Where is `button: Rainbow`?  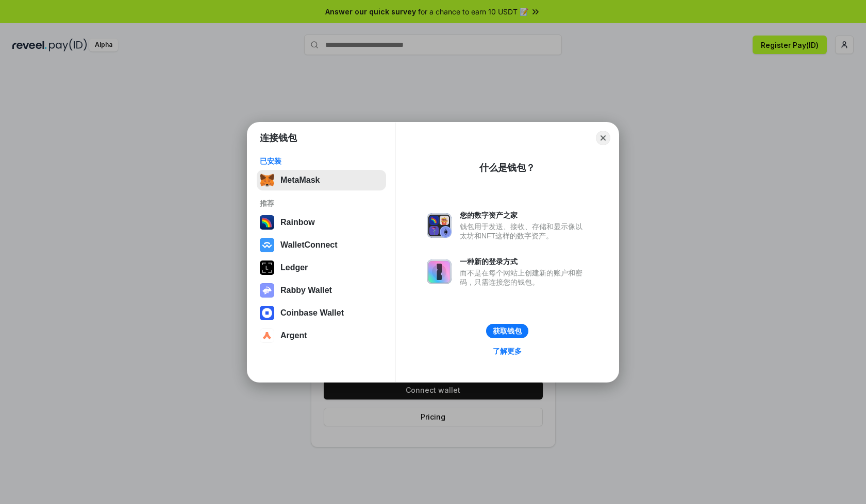 button: Rainbow is located at coordinates (321, 223).